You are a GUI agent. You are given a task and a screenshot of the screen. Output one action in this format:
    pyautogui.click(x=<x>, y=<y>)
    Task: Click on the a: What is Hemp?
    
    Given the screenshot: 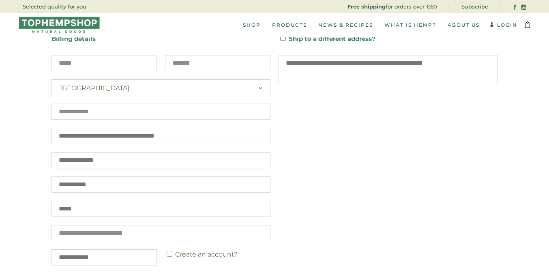 What is the action you would take?
    pyautogui.click(x=410, y=25)
    